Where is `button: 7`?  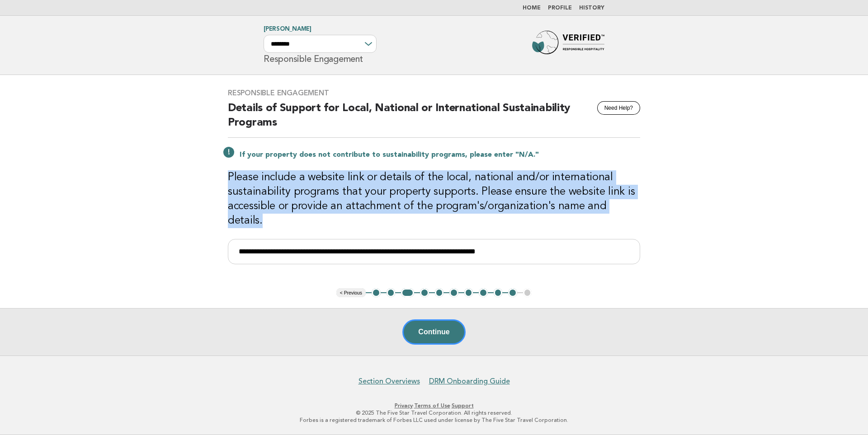 button: 7 is located at coordinates (469, 293).